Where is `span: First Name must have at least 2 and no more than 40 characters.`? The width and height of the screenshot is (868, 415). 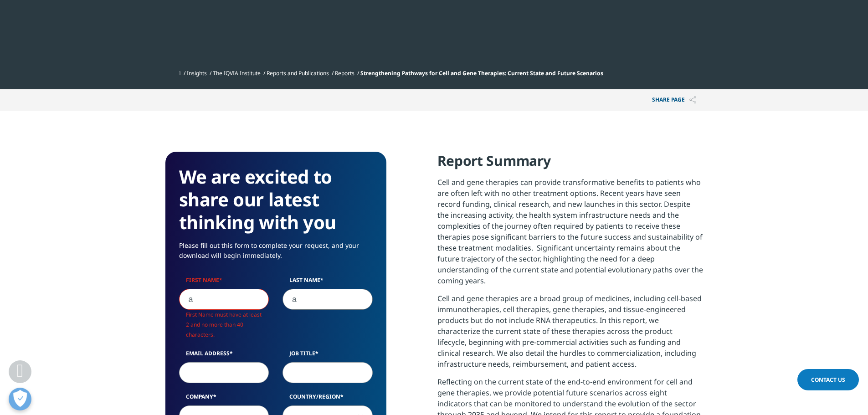
span: First Name must have at least 2 and no more than 40 characters. is located at coordinates (224, 325).